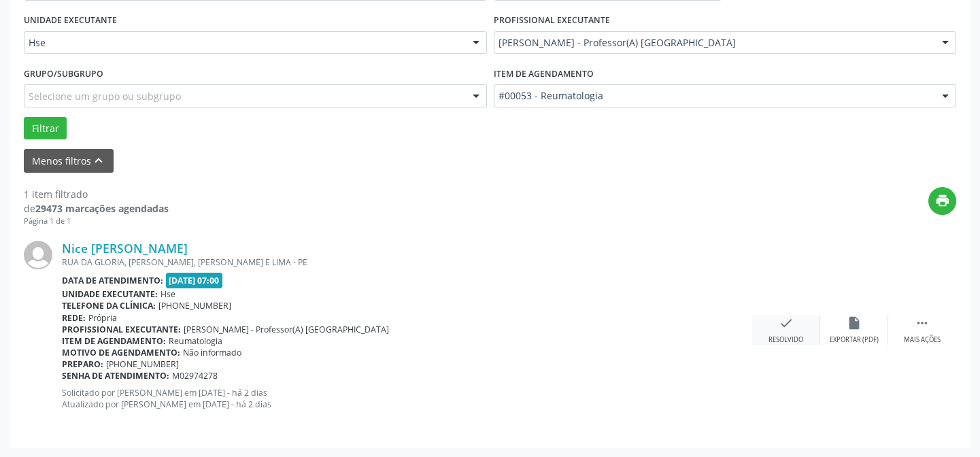 Image resolution: width=980 pixels, height=457 pixels. Describe the element at coordinates (70, 21) in the screenshot. I see `label: UNIDADE EXECUTANTE` at that location.